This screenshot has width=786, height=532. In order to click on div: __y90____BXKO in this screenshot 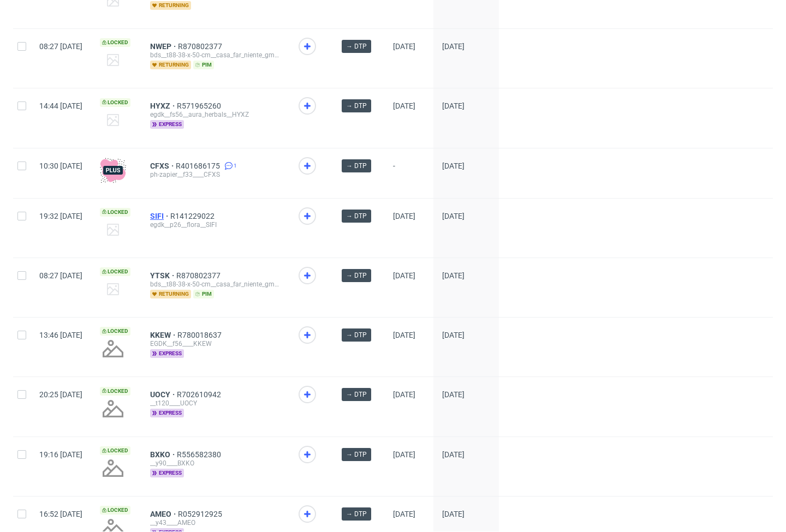, I will do `click(215, 464)`.